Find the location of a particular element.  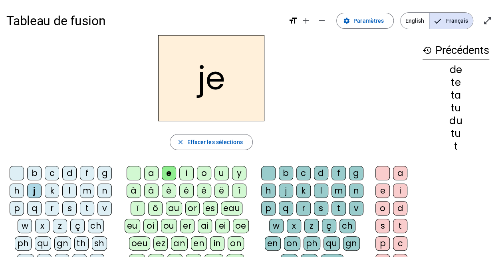

div: é is located at coordinates (186, 191).